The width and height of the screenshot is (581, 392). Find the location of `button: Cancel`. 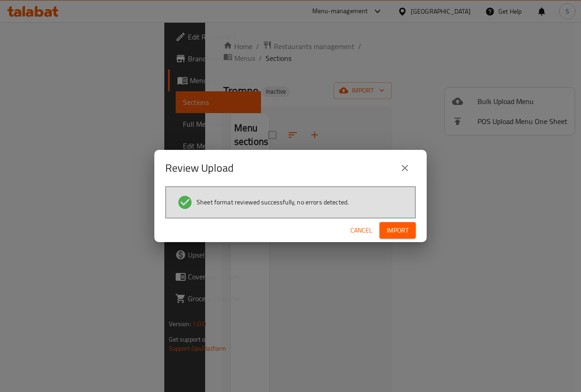

button: Cancel is located at coordinates (361, 230).